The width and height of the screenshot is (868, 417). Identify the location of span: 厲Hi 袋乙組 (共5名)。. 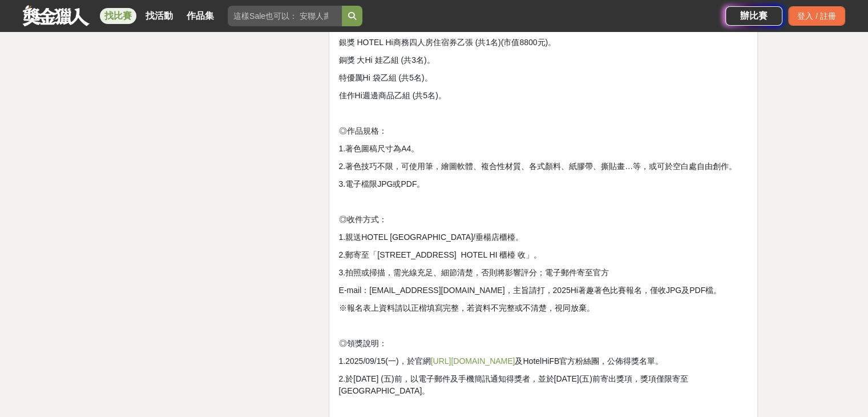
(393, 78).